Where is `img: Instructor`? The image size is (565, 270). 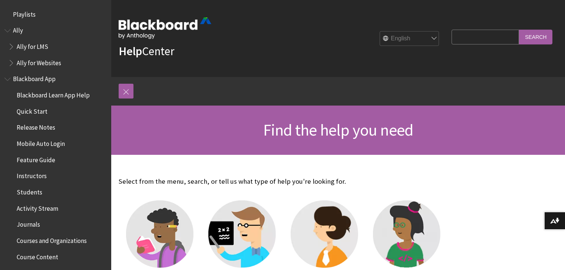
img: Instructor is located at coordinates (242, 234).